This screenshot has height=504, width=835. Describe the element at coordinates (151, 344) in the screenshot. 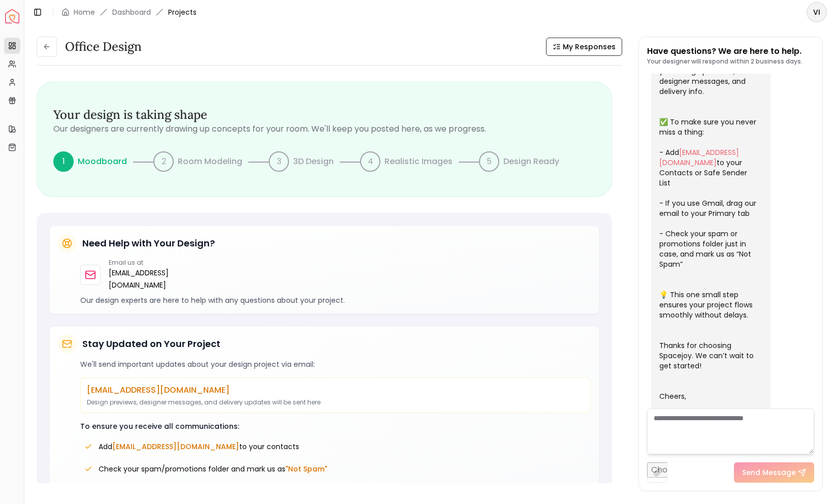

I see `h5: Stay Updated on Your Project` at that location.